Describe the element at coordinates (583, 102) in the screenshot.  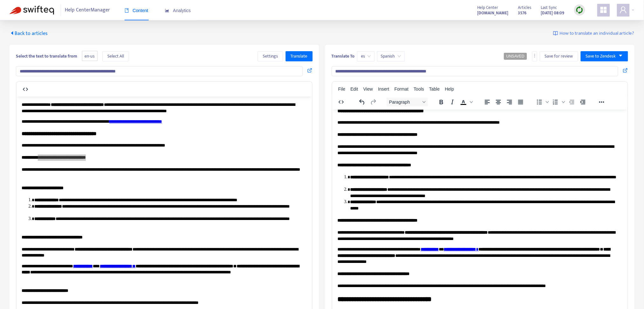
I see `button: Increase indent` at that location.